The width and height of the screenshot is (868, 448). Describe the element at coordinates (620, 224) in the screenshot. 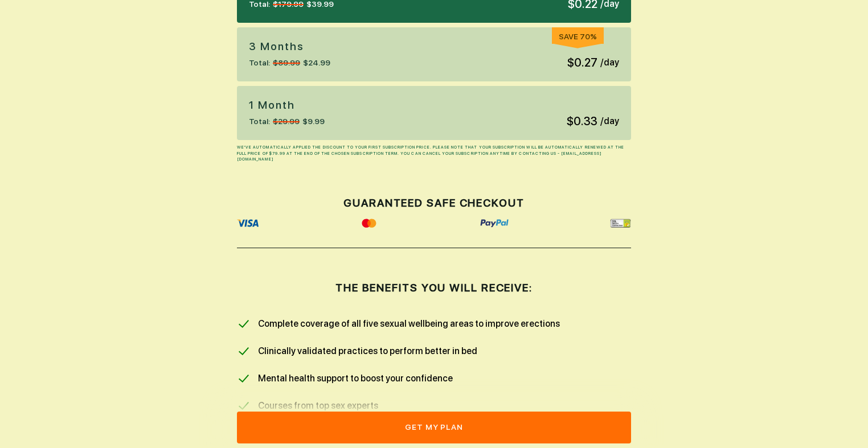

I see `img: ssl-secure` at that location.